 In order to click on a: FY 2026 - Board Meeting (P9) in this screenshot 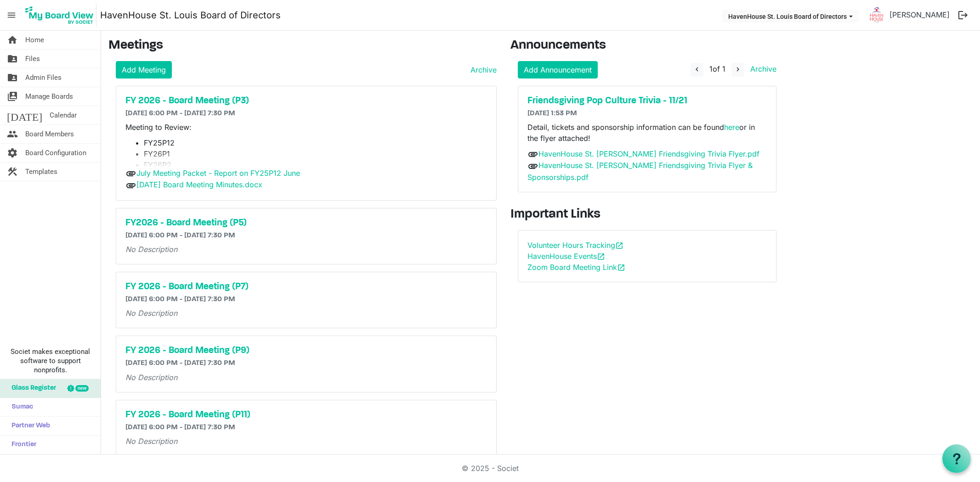, I will do `click(306, 351)`.